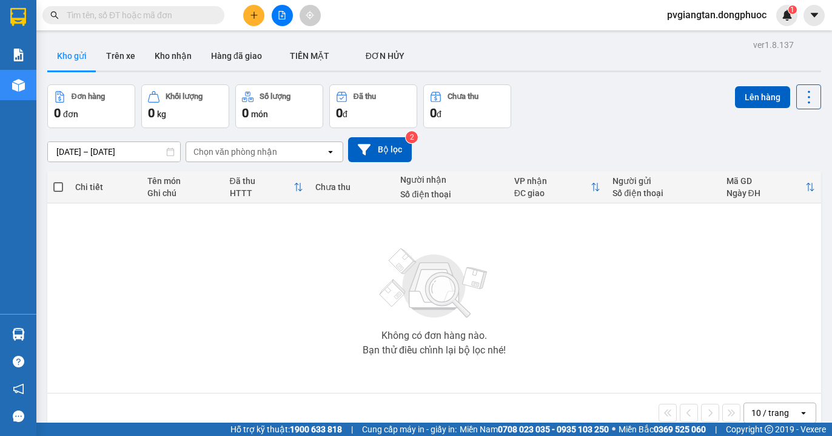 The height and width of the screenshot is (436, 832). Describe the element at coordinates (173, 56) in the screenshot. I see `button: Kho nhận` at that location.